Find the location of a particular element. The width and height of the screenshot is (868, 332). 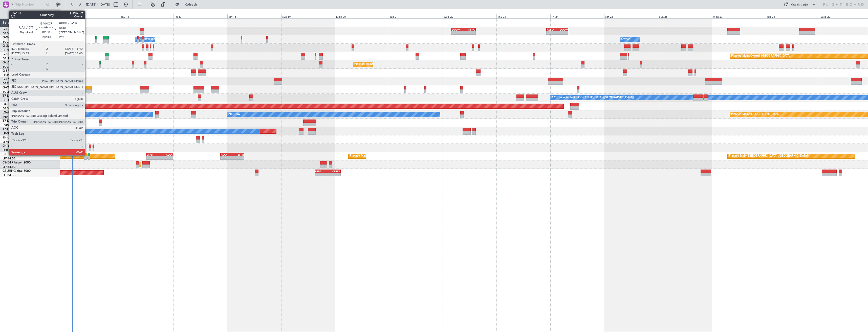

div: A/C Unavailable is located at coordinates (147, 39).